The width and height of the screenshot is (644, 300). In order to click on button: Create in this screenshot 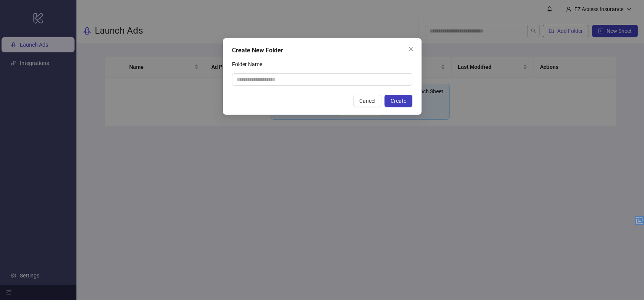, I will do `click(398, 101)`.